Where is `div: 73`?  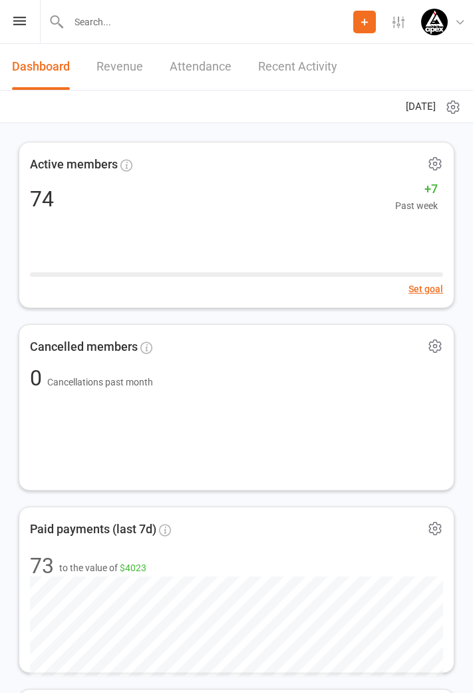
div: 73 is located at coordinates (42, 566).